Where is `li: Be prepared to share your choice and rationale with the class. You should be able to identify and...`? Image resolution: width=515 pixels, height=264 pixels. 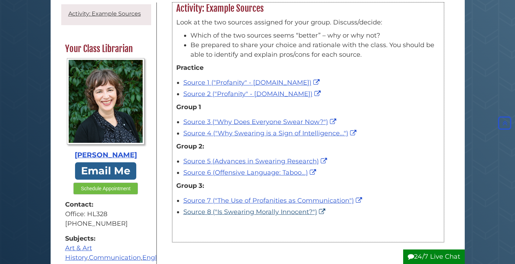
li: Be prepared to share your choice and rationale with the class. You should be able to identify and... is located at coordinates (315, 50).